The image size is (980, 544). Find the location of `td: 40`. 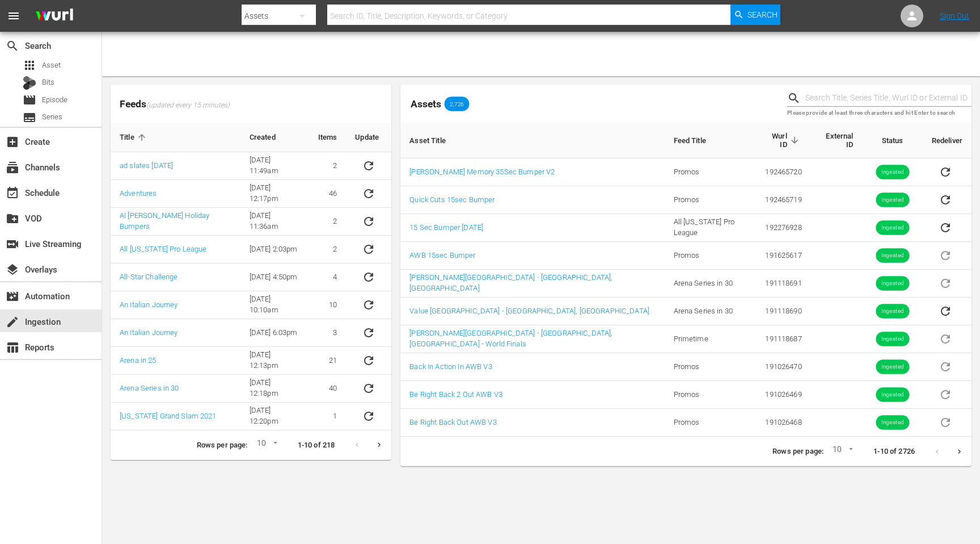

td: 40 is located at coordinates (328, 388).